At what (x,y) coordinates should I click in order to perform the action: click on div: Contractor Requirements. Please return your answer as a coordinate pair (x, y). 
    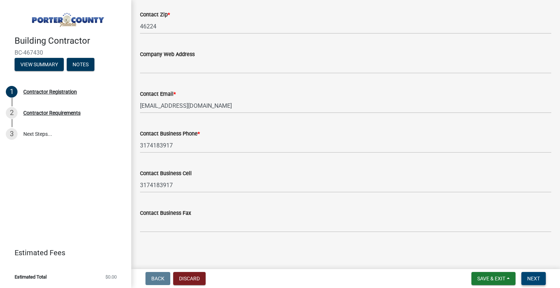
    Looking at the image, I should click on (52, 113).